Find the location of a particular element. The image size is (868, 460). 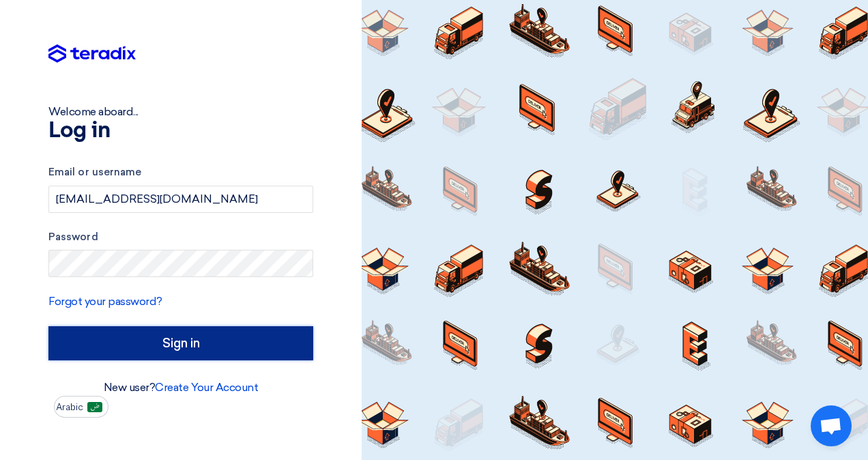

div: Welcome aboard... is located at coordinates (181, 112).